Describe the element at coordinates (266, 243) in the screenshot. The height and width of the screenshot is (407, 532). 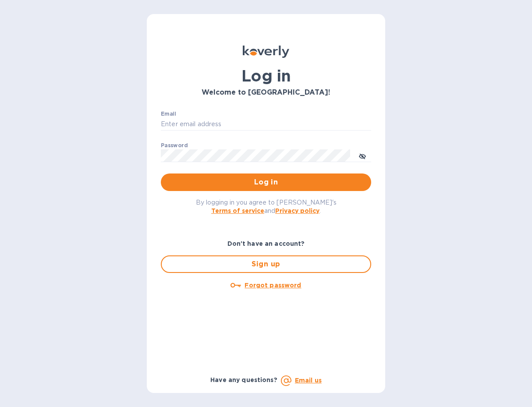
I see `b: Don't have an account?` at that location.